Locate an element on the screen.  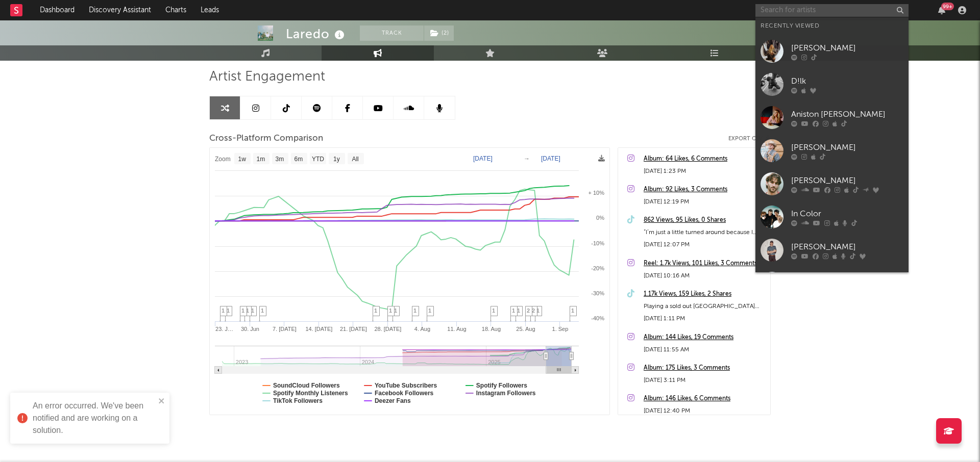
text: TikTok Followers is located at coordinates (298, 401).